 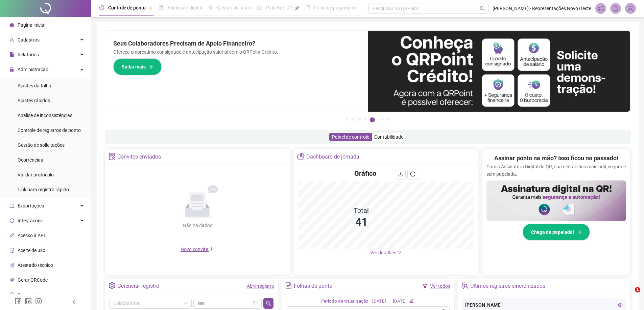 I want to click on span: file-text, so click(x=289, y=286).